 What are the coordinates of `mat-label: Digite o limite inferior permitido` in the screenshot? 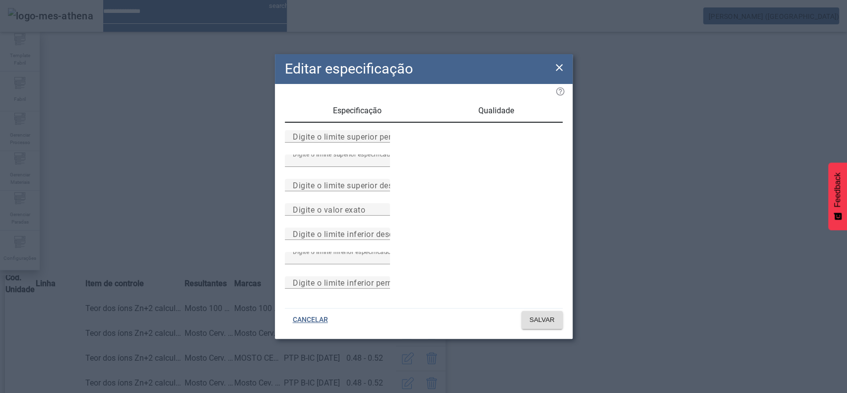 It's located at (352, 282).